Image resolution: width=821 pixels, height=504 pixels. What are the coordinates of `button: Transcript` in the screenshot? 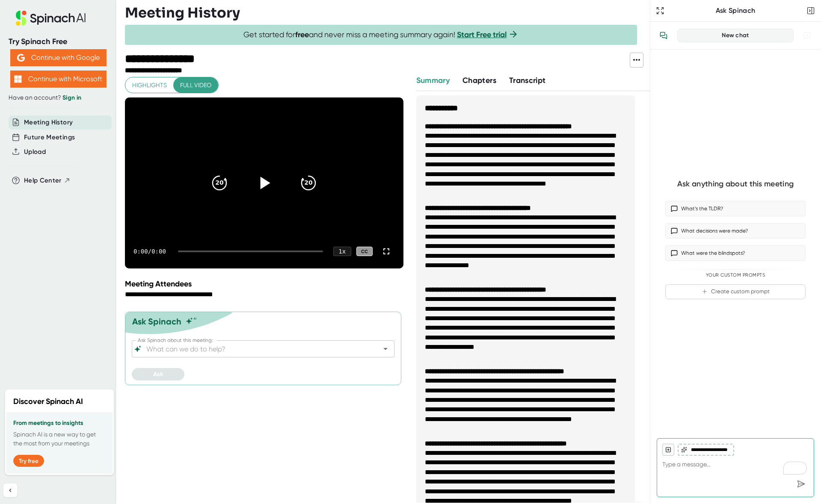 It's located at (528, 80).